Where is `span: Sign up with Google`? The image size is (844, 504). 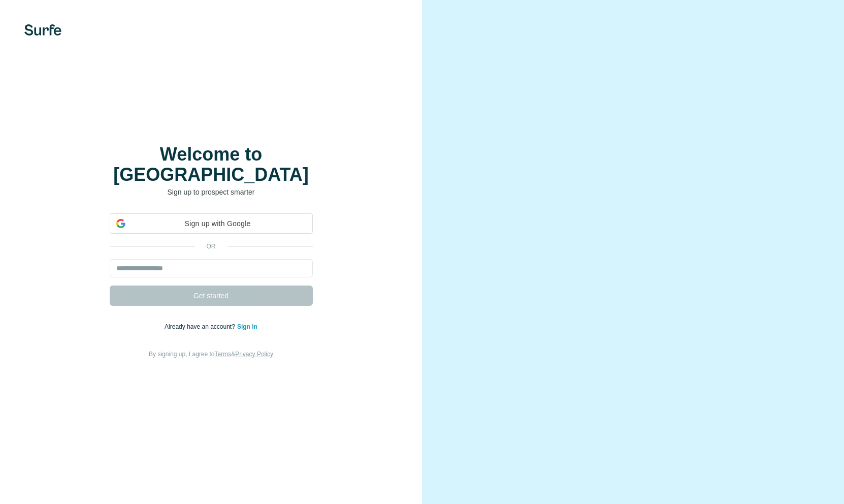 span: Sign up with Google is located at coordinates (218, 224).